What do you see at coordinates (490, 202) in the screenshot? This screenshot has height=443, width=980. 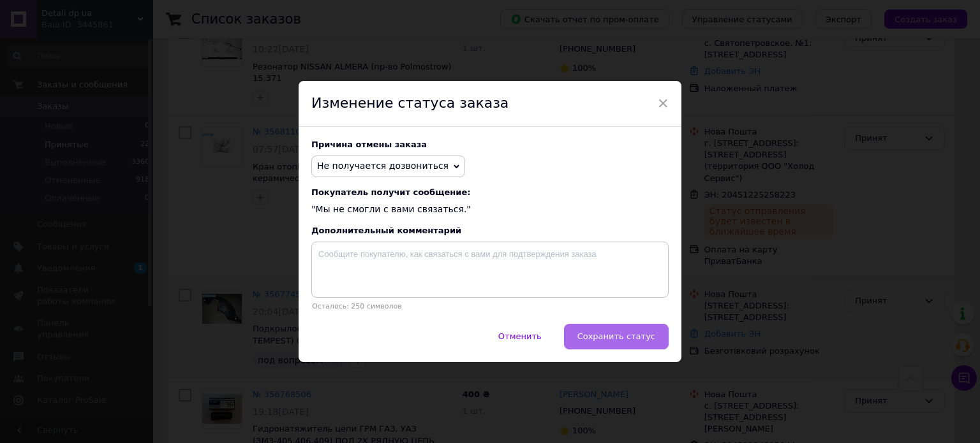 I see `div: "Мы не смогли с вами связаться."` at bounding box center [490, 202].